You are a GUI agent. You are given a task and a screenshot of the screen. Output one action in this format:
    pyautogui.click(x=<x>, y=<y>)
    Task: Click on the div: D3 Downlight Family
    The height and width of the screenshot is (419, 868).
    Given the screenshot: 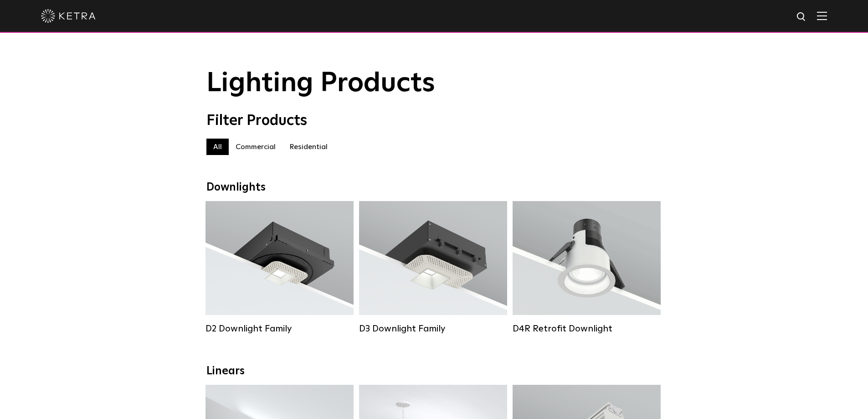 What is the action you would take?
    pyautogui.click(x=433, y=329)
    